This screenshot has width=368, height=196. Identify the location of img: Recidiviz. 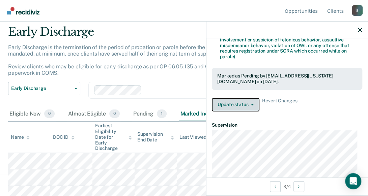
(23, 11).